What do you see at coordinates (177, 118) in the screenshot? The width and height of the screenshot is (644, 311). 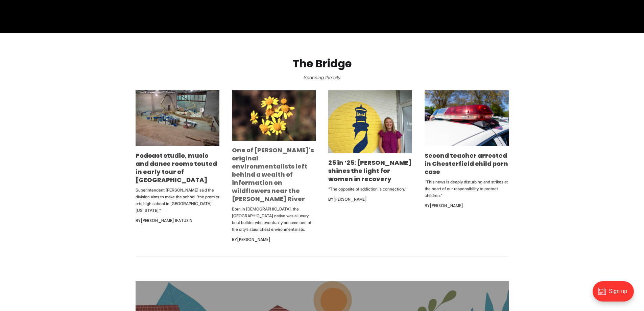 I see `img: Podcast studio, music and dance rooms touted in early tour of new Richmond high school` at bounding box center [177, 118].